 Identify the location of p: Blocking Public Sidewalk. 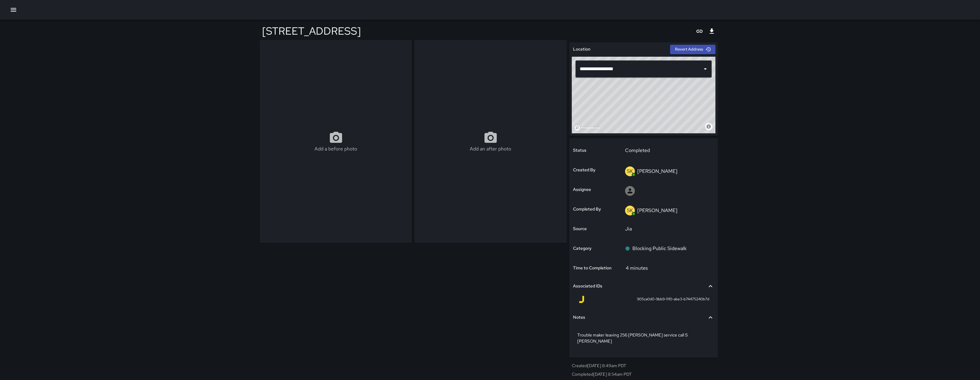
(659, 248).